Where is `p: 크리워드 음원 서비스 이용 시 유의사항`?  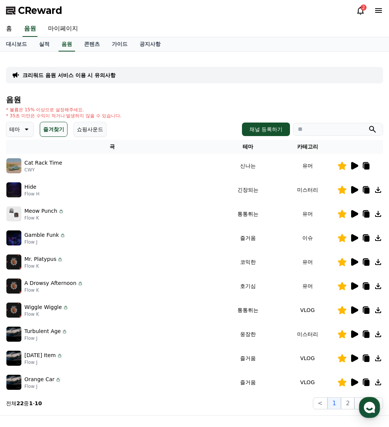 p: 크리워드 음원 서비스 이용 시 유의사항 is located at coordinates (69, 75).